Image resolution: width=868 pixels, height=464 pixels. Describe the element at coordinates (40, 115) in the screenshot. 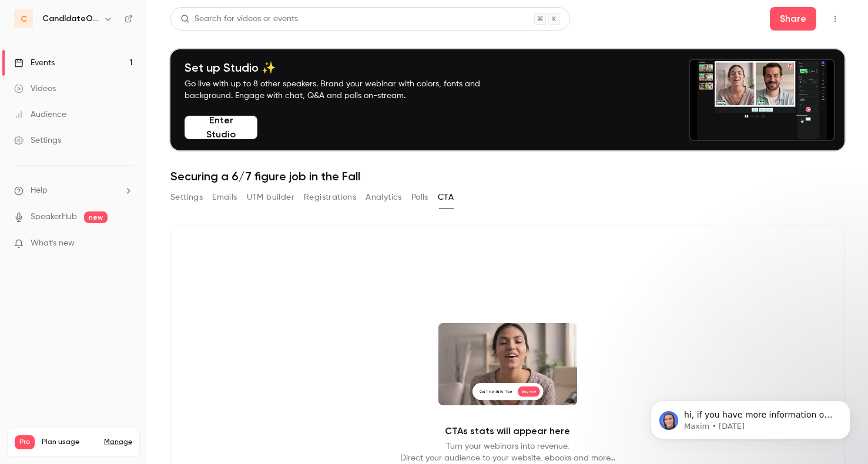

I see `div: Audience` at that location.